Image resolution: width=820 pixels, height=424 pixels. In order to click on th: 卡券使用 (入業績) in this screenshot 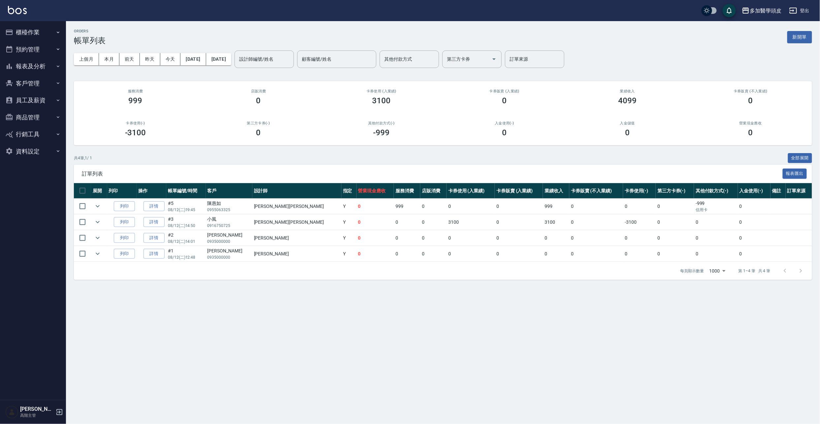, I will do `click(471, 191)`.